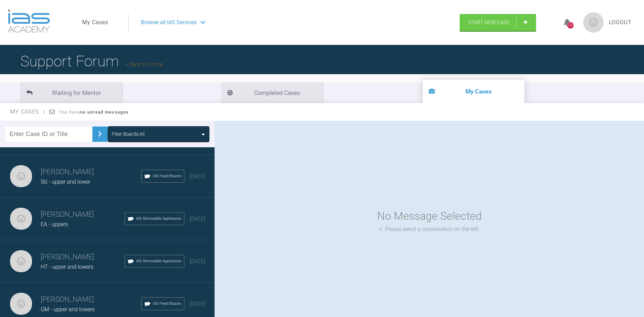  Describe the element at coordinates (67, 309) in the screenshot. I see `span: GM - upper and lowers` at that location.